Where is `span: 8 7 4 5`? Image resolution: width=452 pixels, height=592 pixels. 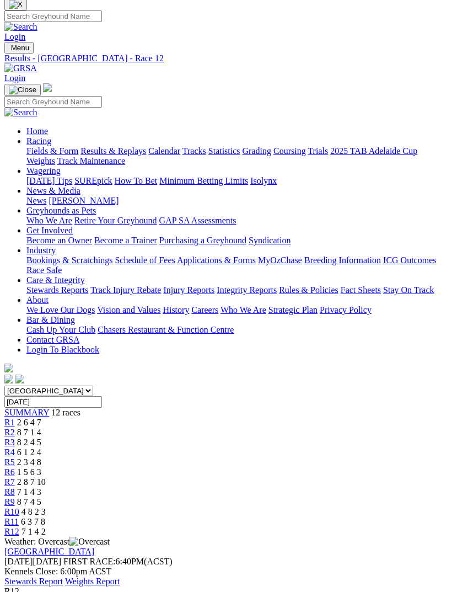
span: 8 7 4 5 is located at coordinates (29, 501).